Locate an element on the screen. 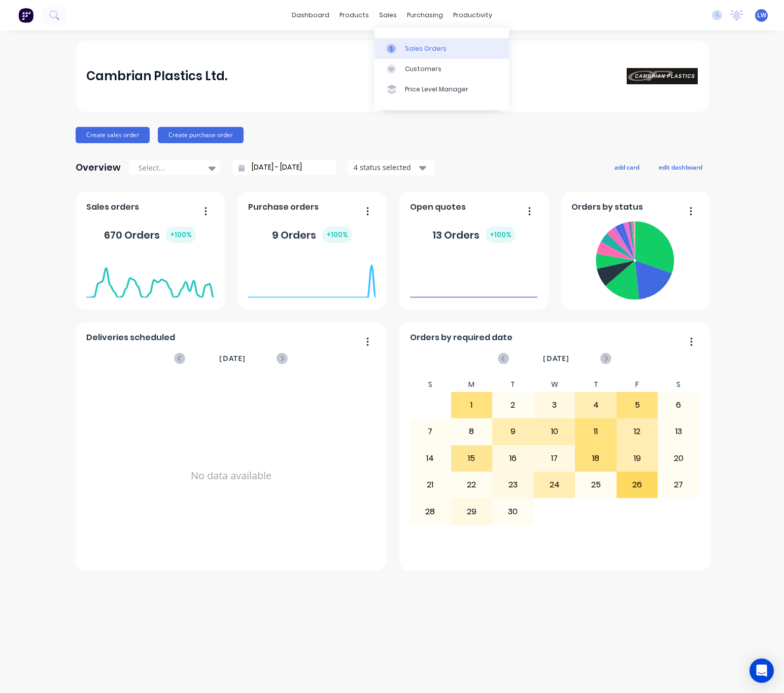 The width and height of the screenshot is (784, 693). div: 26 is located at coordinates (638, 485).